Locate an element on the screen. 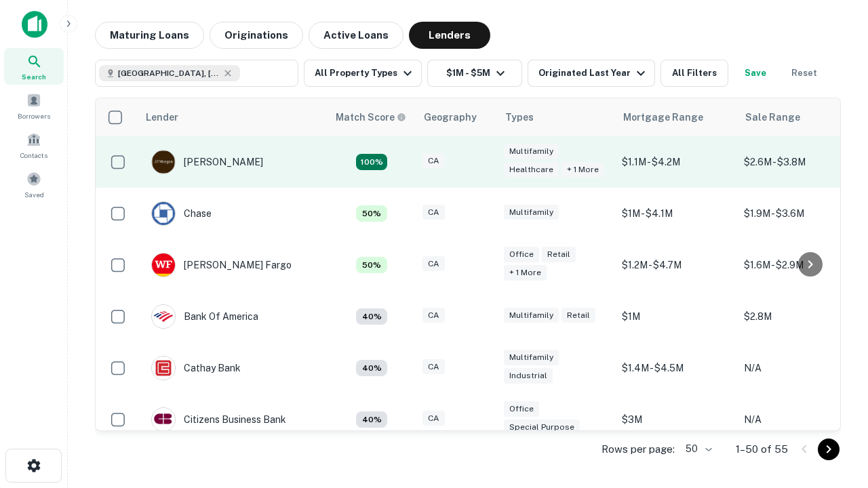 Image resolution: width=868 pixels, height=488 pixels. a: Saved is located at coordinates (34, 185).